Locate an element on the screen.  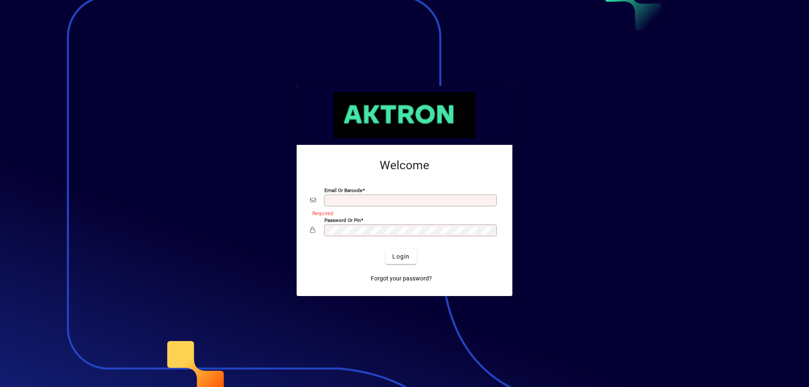
mat-label: Password or Pin is located at coordinates (342, 220).